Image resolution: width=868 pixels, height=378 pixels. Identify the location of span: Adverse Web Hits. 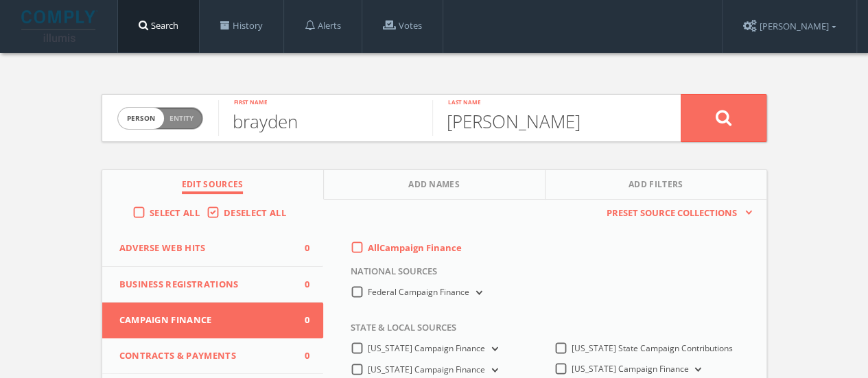
(204, 248).